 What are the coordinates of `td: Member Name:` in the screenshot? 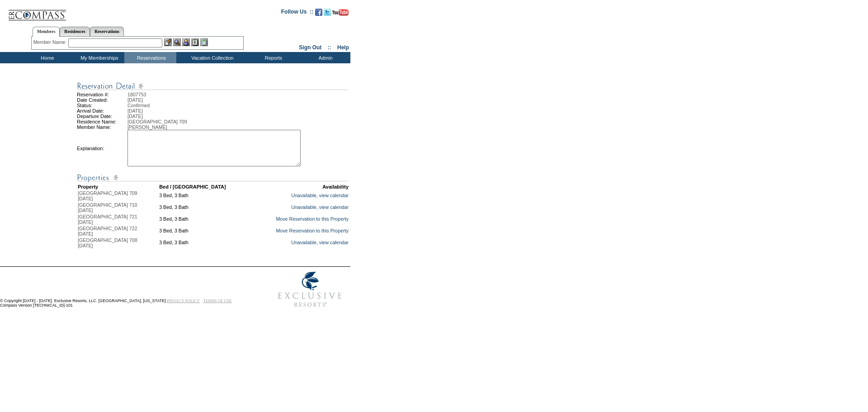 It's located at (102, 127).